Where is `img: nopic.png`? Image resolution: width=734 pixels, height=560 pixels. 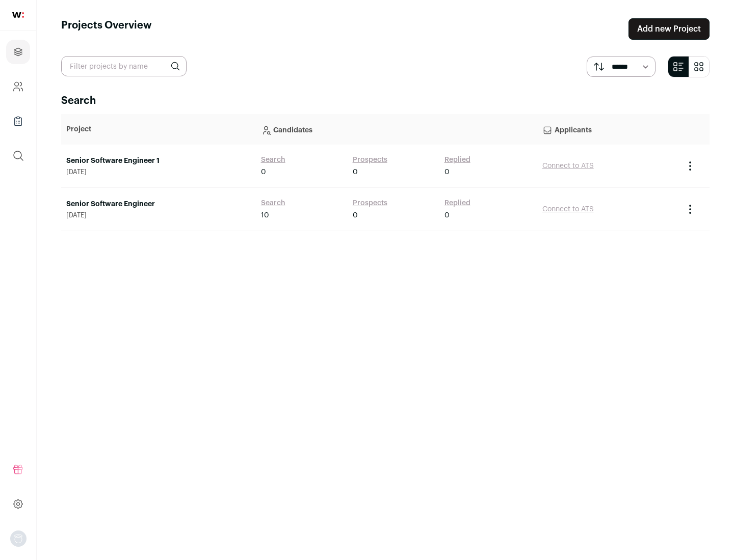 img: nopic.png is located at coordinates (19, 539).